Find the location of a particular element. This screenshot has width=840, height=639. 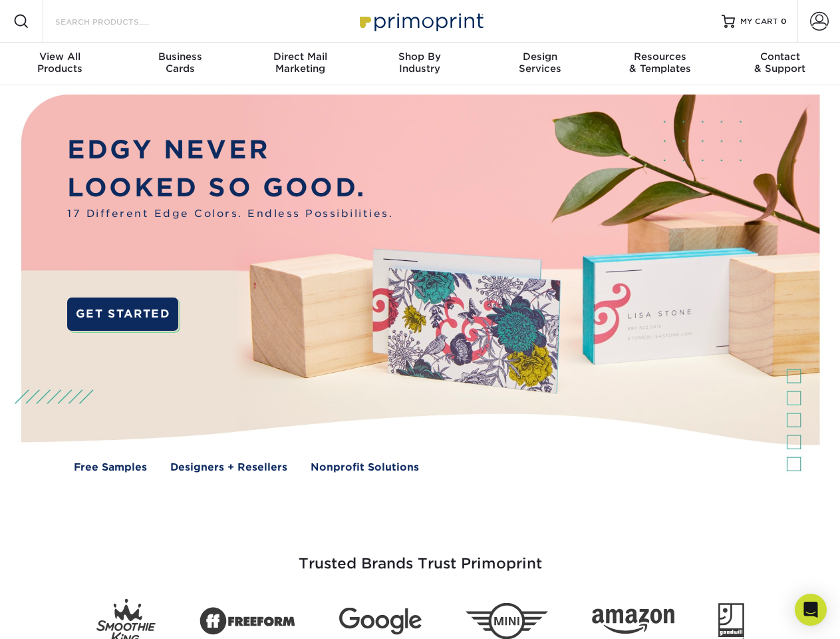

a: BusinessCards is located at coordinates (179, 64).